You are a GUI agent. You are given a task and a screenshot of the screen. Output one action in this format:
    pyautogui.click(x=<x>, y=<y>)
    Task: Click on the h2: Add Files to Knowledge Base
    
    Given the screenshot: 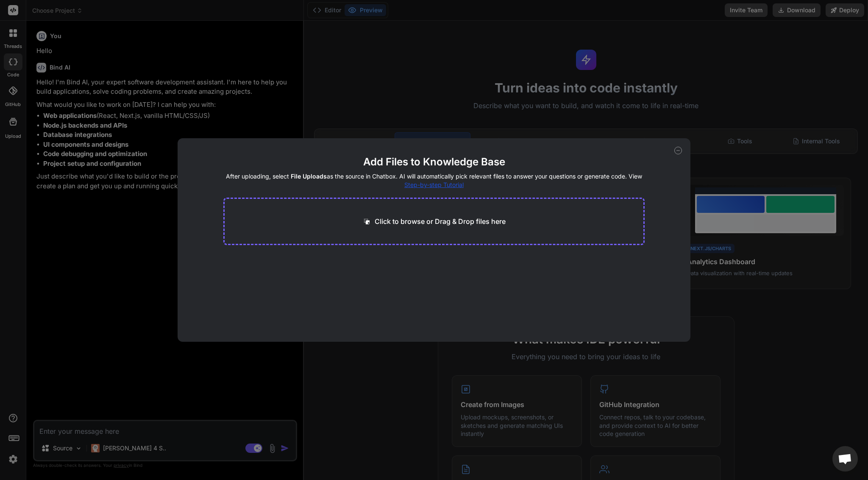 What is the action you would take?
    pyautogui.click(x=434, y=162)
    